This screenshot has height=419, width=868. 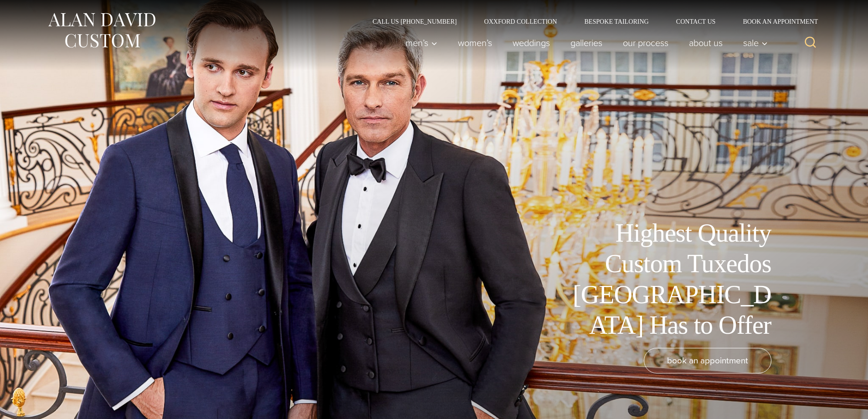 I want to click on span: Sale, so click(x=756, y=43).